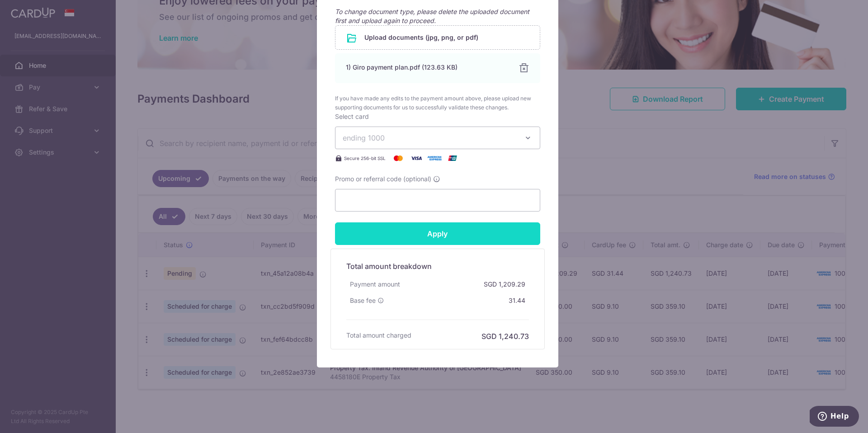 Image resolution: width=868 pixels, height=433 pixels. I want to click on span: If you have made any edits to the payment amount above, please upload new supporting documents fo..., so click(438, 103).